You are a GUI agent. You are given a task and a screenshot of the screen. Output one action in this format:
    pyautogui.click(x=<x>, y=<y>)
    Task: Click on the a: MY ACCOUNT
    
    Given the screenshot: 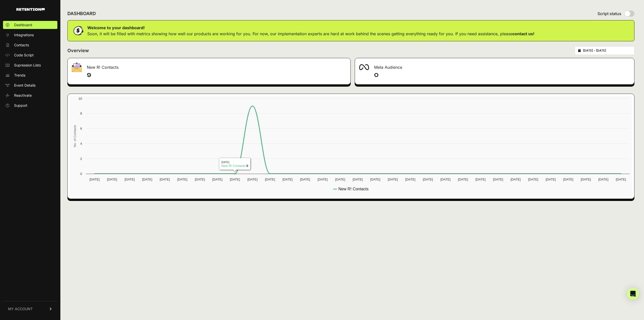 What is the action you would take?
    pyautogui.click(x=30, y=309)
    